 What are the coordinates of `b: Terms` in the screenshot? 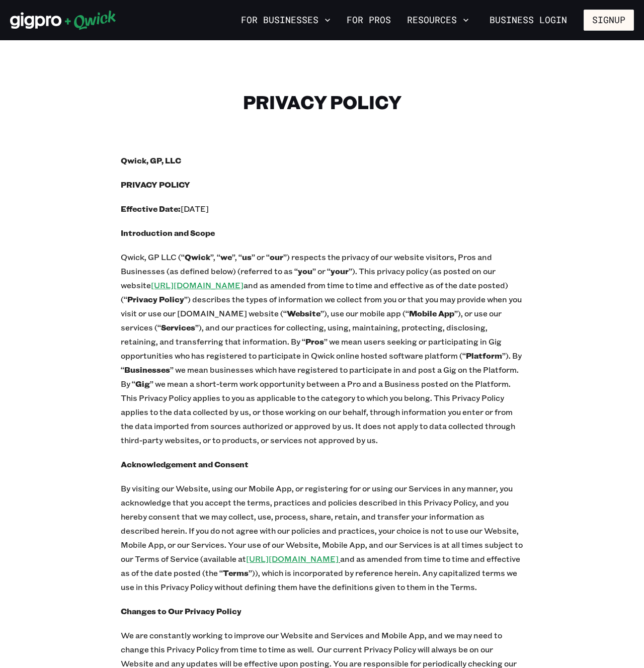 It's located at (236, 573).